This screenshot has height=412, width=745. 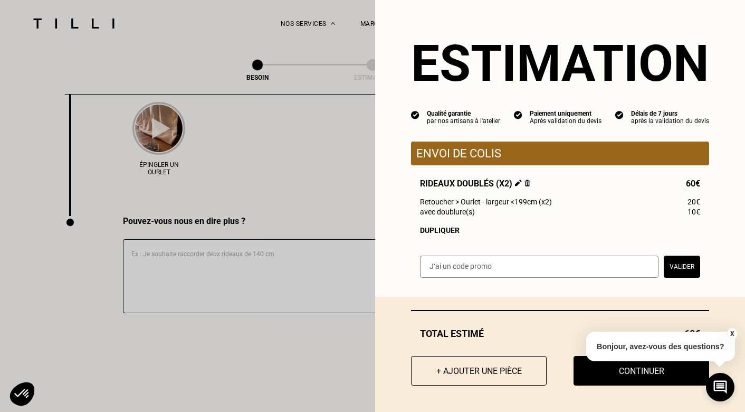 I want to click on span: 60€, so click(x=693, y=183).